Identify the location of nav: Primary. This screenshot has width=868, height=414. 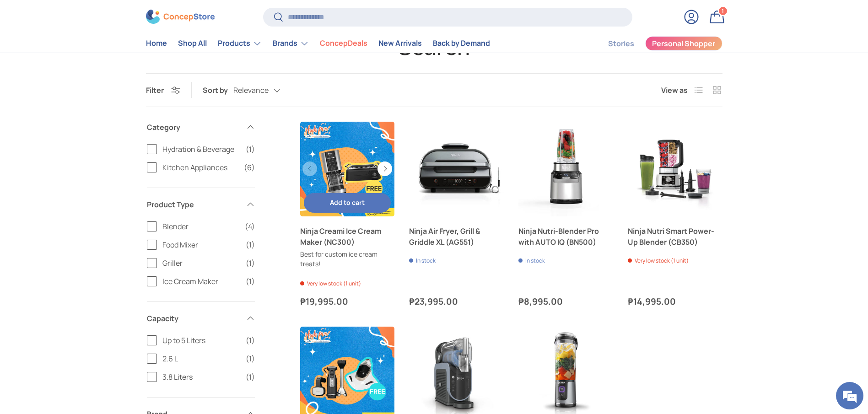
(318, 43).